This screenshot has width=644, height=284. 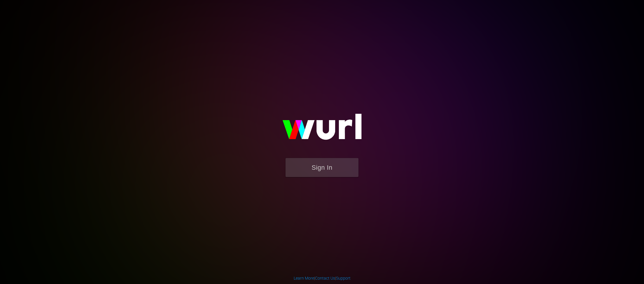 What do you see at coordinates (322, 167) in the screenshot?
I see `button: Sign In` at bounding box center [322, 167].